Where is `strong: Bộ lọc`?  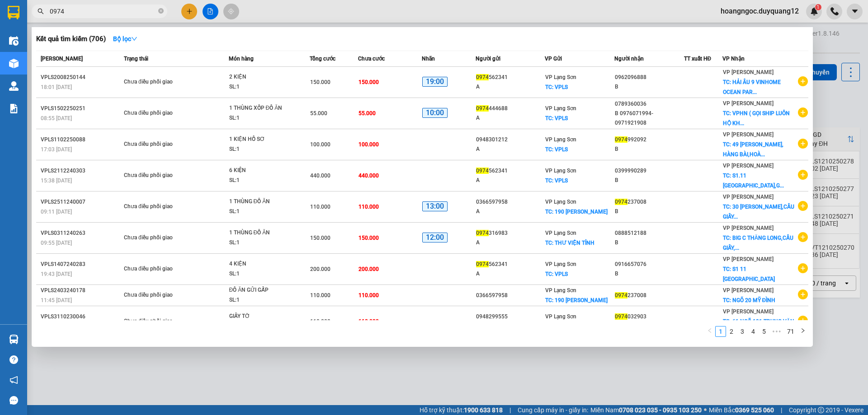 strong: Bộ lọc is located at coordinates (125, 39).